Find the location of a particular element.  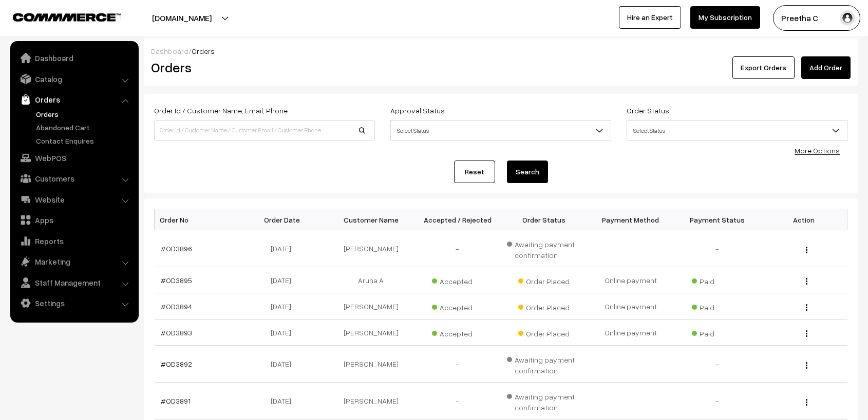

th: Accepted / Rejected is located at coordinates (457, 220).